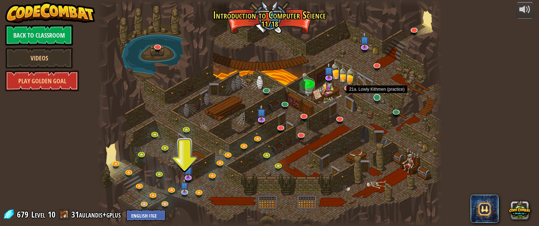  Describe the element at coordinates (525, 10) in the screenshot. I see `button: Adjust volume` at that location.